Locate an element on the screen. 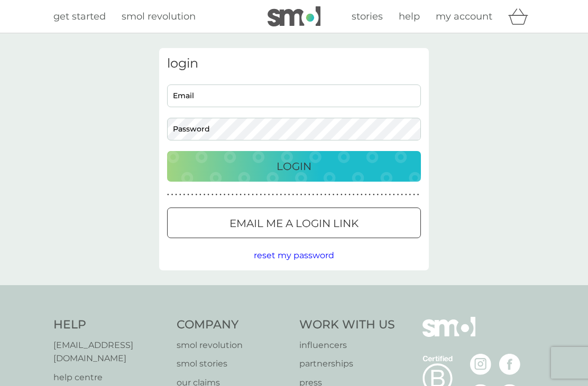 The image size is (588, 386). span: get started is located at coordinates (79, 16).